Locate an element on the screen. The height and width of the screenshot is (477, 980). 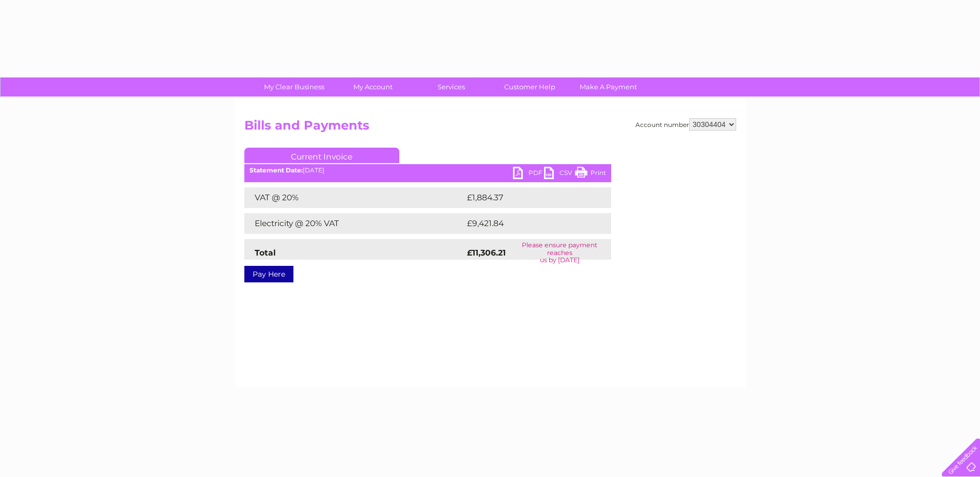
a: Current Invoice is located at coordinates (322, 156).